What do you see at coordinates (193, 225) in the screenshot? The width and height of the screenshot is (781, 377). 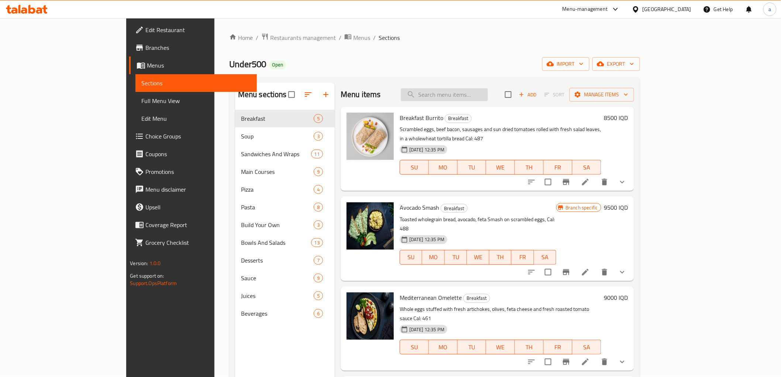 I see `a: Coverage Report` at bounding box center [193, 225].